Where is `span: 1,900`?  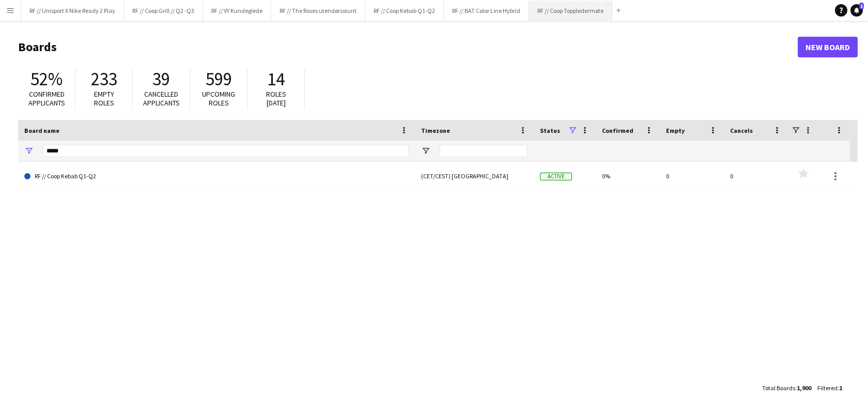
span: 1,900 is located at coordinates (804, 387).